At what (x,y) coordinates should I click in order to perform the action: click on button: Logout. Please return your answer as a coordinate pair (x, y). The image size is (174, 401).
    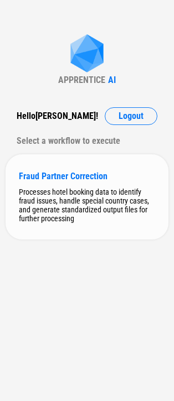
    Looking at the image, I should click on (131, 116).